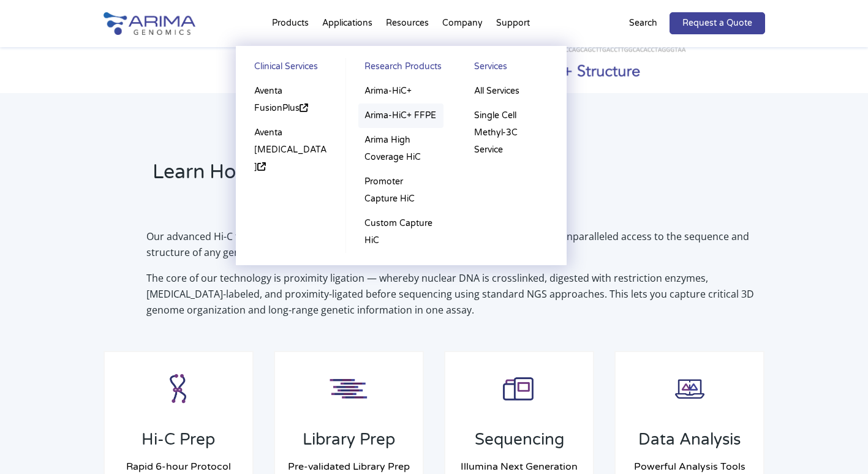 This screenshot has height=474, width=868. I want to click on h3: Data Analysis, so click(690, 444).